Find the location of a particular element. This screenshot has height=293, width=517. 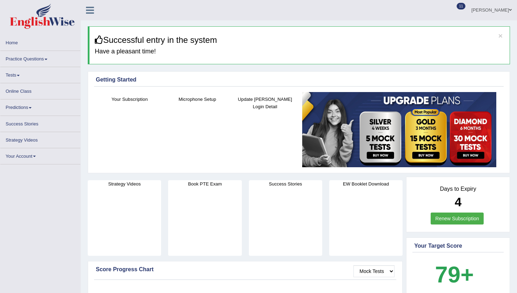

h4: Microphone Setup is located at coordinates (197, 99).